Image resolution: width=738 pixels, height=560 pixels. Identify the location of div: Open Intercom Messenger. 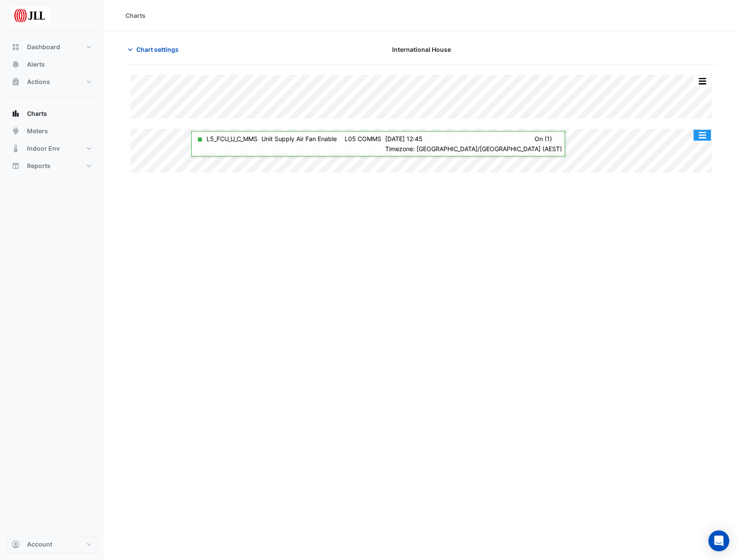
(719, 541).